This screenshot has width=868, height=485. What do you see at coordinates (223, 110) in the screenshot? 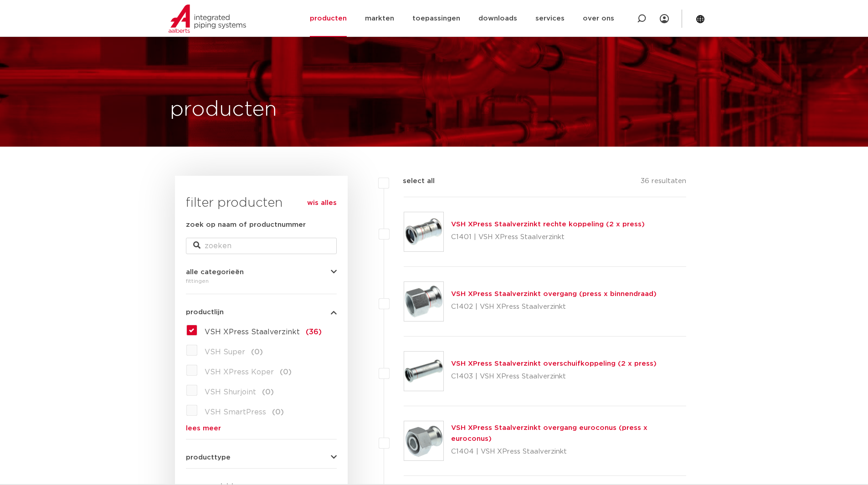
I see `h1: producten` at bounding box center [223, 110].